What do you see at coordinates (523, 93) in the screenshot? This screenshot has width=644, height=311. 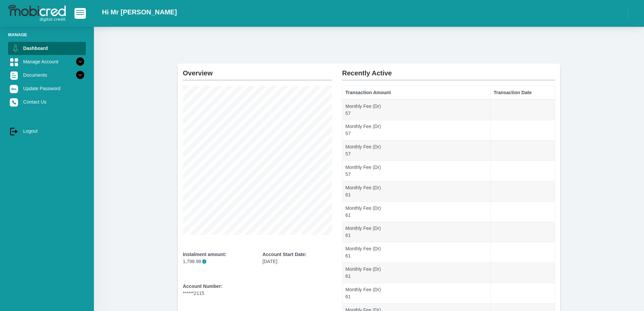 I see `th: Transaction Date` at bounding box center [523, 93].